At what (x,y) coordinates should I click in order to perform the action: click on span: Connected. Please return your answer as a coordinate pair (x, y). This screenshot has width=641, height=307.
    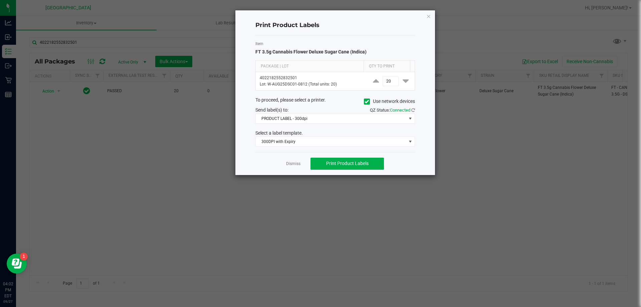
    Looking at the image, I should click on (400, 110).